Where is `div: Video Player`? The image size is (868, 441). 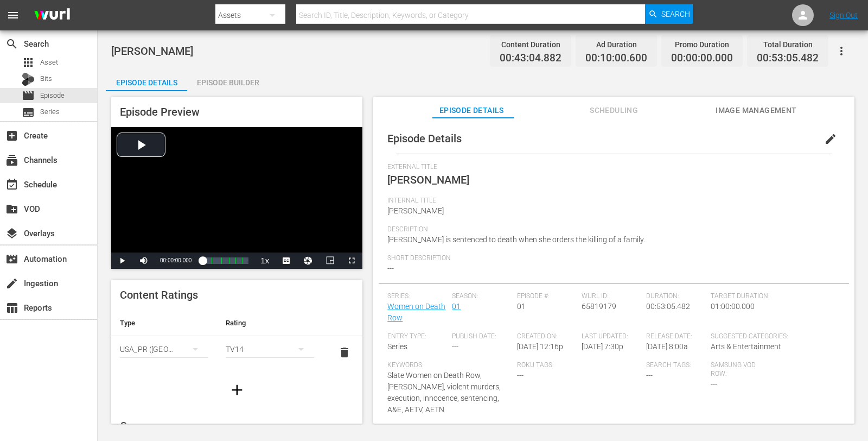 div: Video Player is located at coordinates (236, 198).